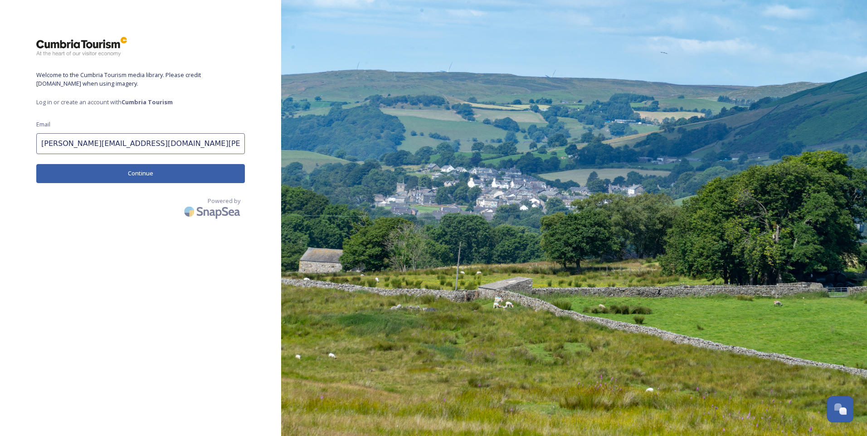 The width and height of the screenshot is (867, 436). Describe the element at coordinates (840, 409) in the screenshot. I see `button: Open Chat` at that location.